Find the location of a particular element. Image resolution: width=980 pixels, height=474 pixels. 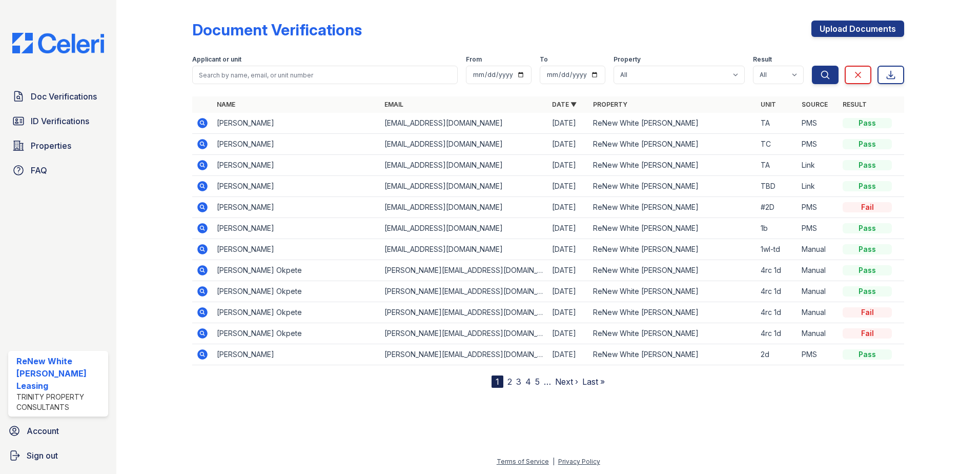

a: 5 is located at coordinates (537, 382).